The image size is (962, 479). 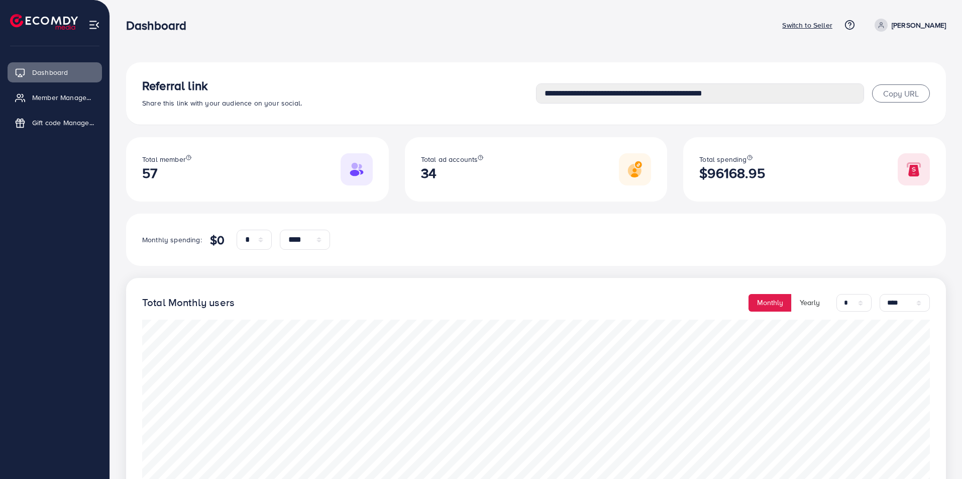 I want to click on span: Total ad accounts, so click(x=450, y=159).